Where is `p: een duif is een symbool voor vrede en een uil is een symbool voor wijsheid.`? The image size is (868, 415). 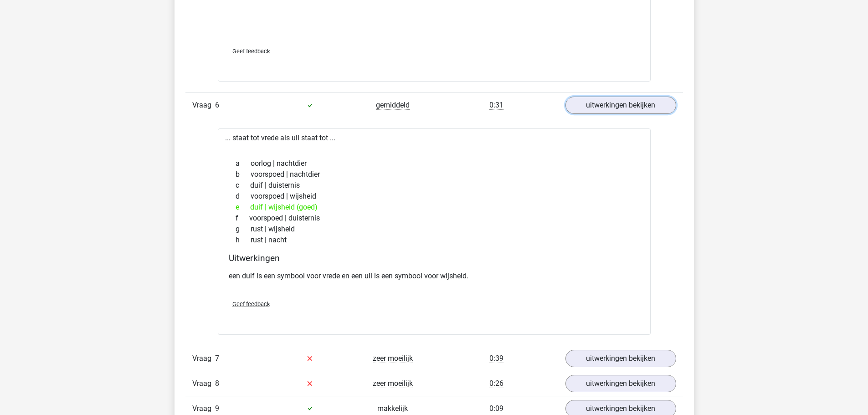 p: een duif is een symbool voor vrede en een uil is een symbool voor wijsheid. is located at coordinates (434, 276).